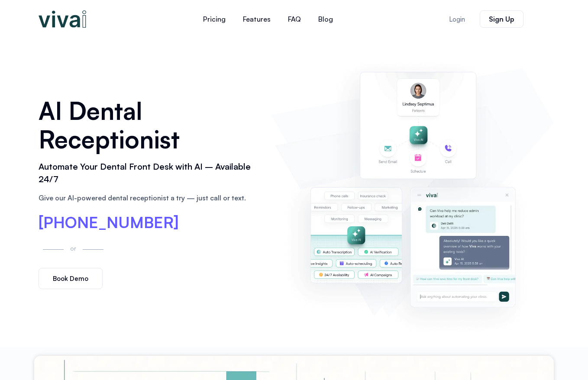  Describe the element at coordinates (150, 198) in the screenshot. I see `p: Give our AI-powered dental receptionist a try — just call or text.` at that location.